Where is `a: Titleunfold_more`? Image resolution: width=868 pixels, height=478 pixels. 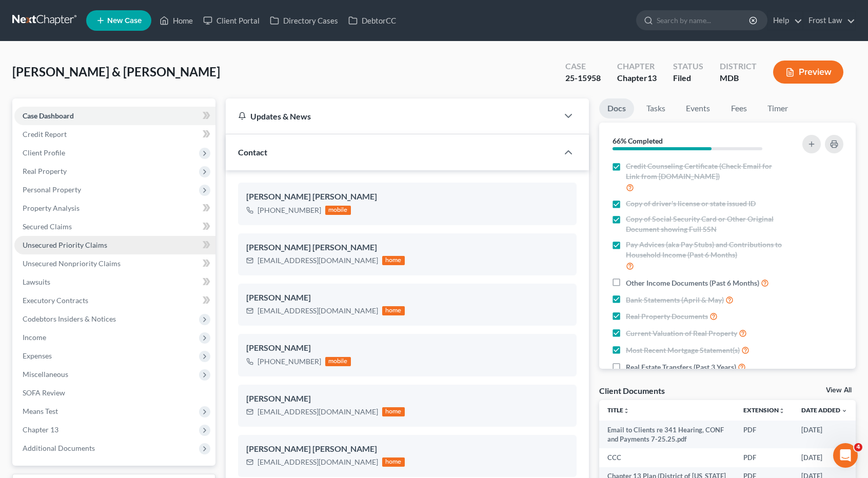 a: Titleunfold_more is located at coordinates (618, 410).